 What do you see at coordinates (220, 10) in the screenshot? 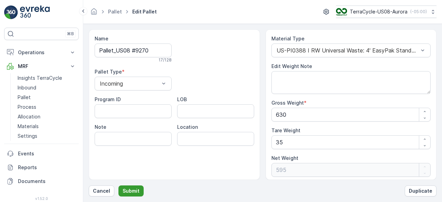
I see `p: Pallet_US08 #9270` at bounding box center [220, 10].